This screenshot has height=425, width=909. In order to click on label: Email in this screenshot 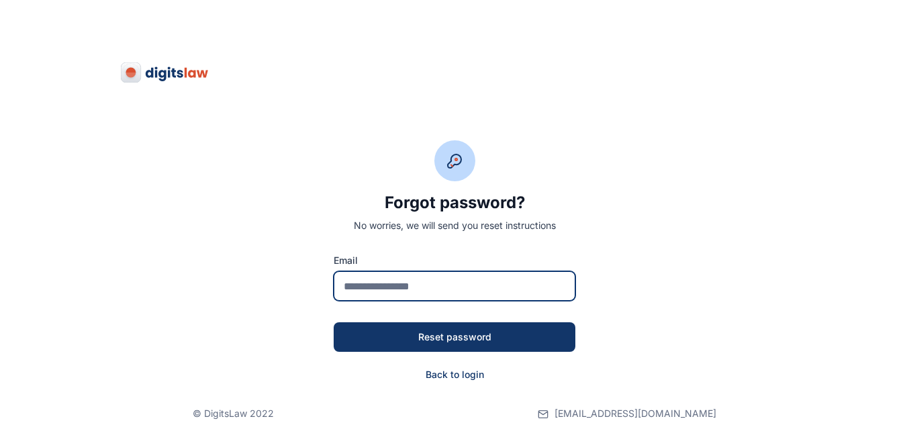, I will do `click(455, 261)`.